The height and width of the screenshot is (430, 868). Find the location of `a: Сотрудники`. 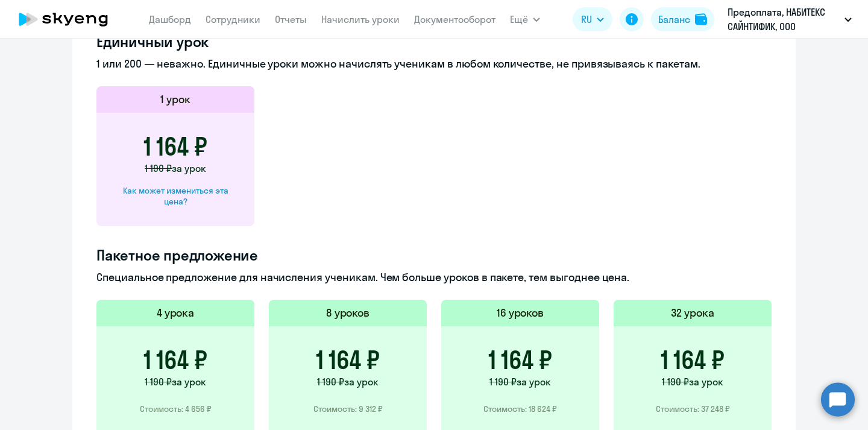

a: Сотрудники is located at coordinates (233, 19).